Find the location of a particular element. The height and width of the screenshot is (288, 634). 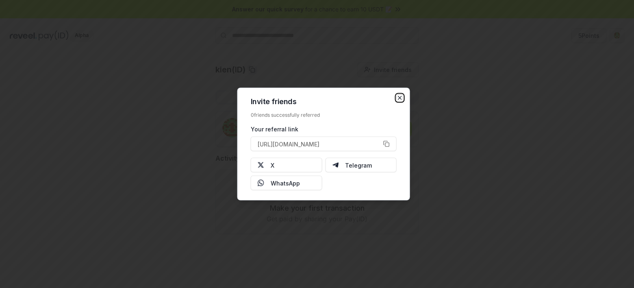

div: 0 friends successfully referred is located at coordinates (323, 115).